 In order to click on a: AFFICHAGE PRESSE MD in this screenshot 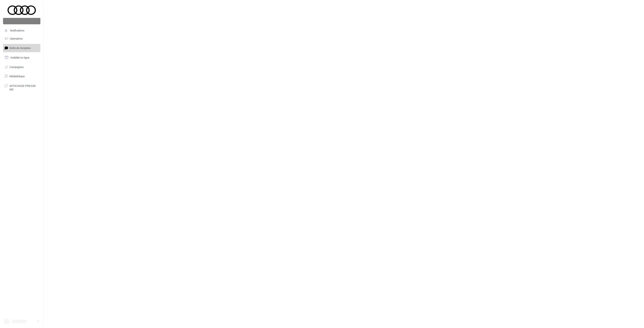, I will do `click(22, 87)`.